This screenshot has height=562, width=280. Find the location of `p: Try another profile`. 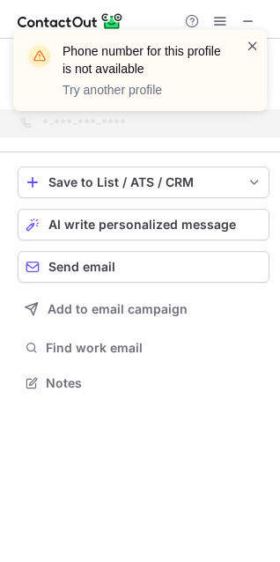

p: Try another profile is located at coordinates (144, 90).